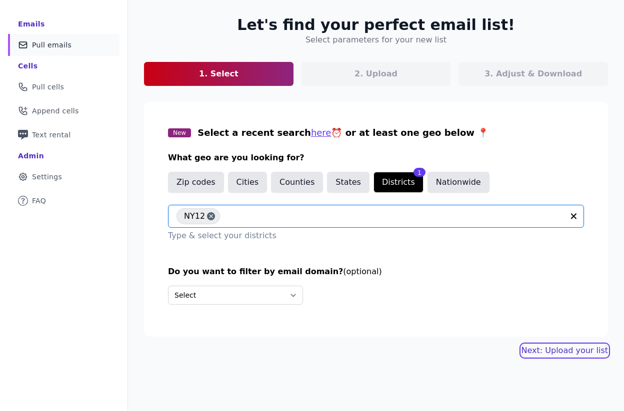 Image resolution: width=624 pixels, height=411 pixels. Describe the element at coordinates (218, 74) in the screenshot. I see `a: 1. Select` at that location.